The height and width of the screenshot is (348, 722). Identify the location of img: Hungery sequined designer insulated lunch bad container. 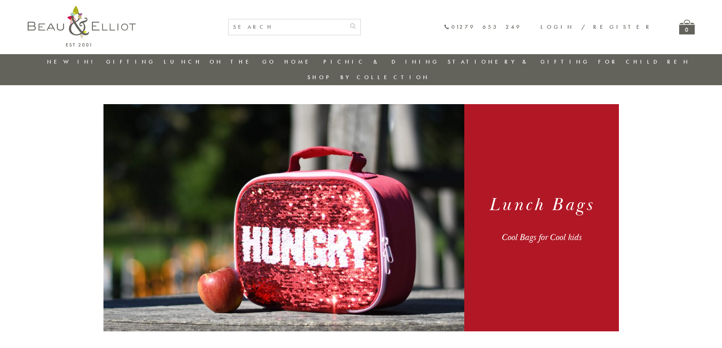
(284, 218).